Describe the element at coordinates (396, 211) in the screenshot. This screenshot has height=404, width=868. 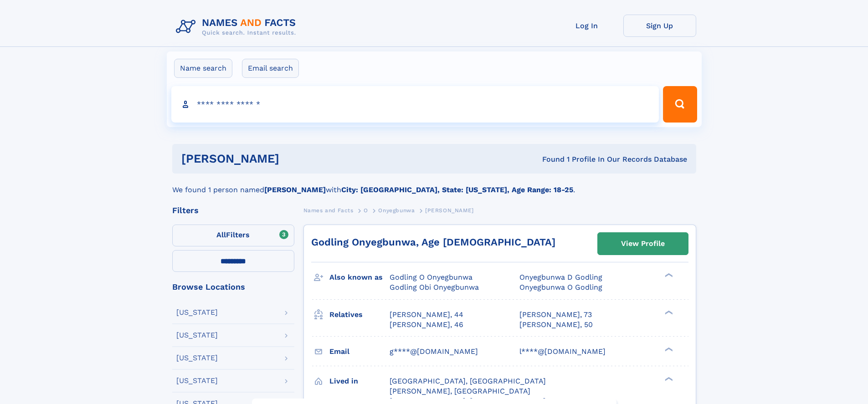
I see `span: Onyegbunwa` at that location.